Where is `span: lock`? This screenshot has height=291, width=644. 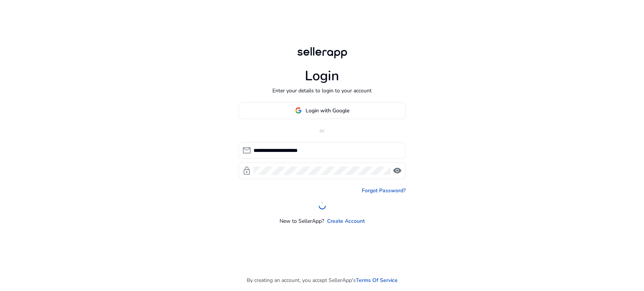
span: lock is located at coordinates (247, 171).